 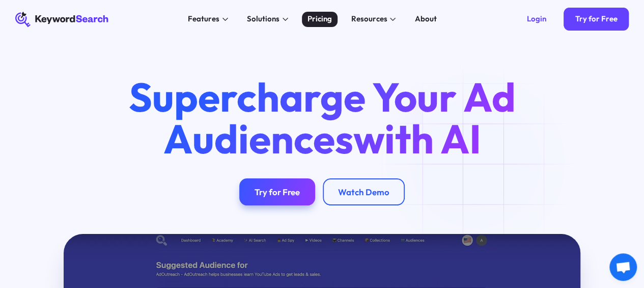 I want to click on div: Solutions, so click(x=263, y=19).